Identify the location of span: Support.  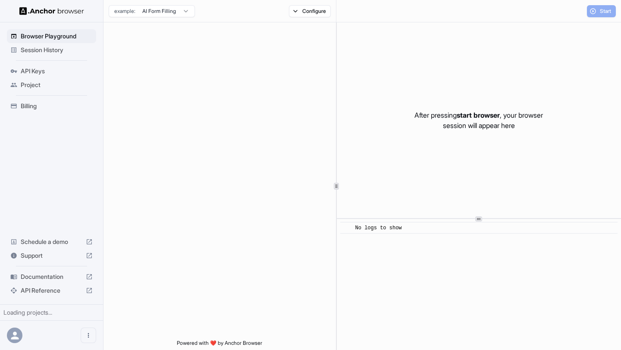
(51, 256).